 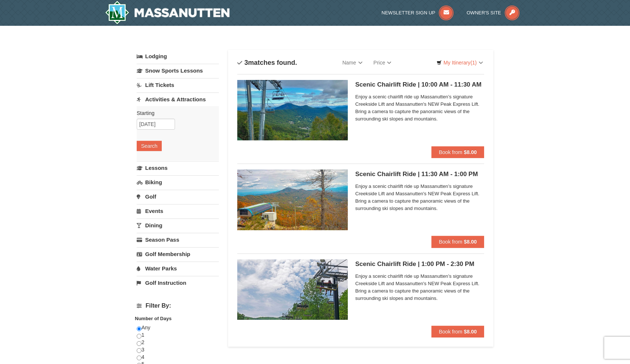 What do you see at coordinates (167, 13) in the screenshot?
I see `a: Massanutten Resort` at bounding box center [167, 13].